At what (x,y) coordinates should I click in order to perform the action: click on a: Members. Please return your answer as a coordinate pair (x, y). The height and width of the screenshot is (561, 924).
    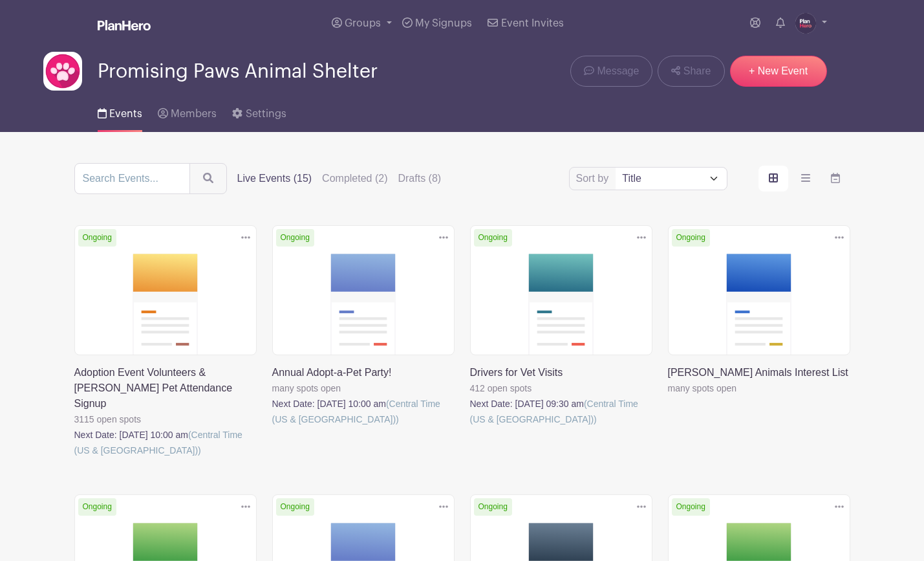
    Looking at the image, I should click on (187, 111).